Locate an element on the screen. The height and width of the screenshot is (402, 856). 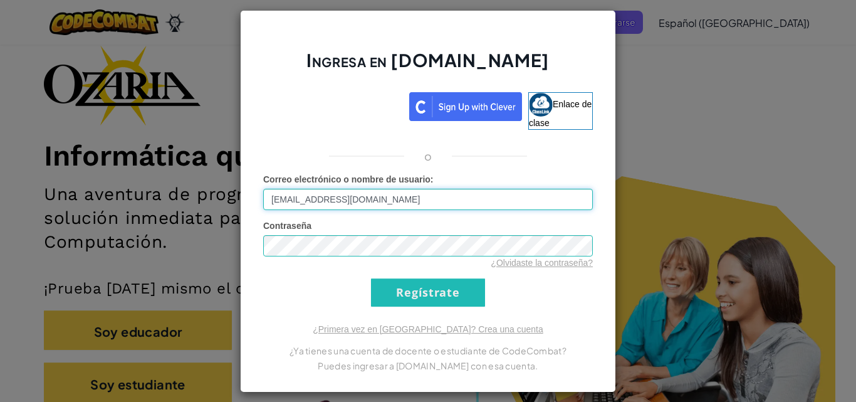
font: ¿Olvidaste la contraseña? is located at coordinates (541, 263).